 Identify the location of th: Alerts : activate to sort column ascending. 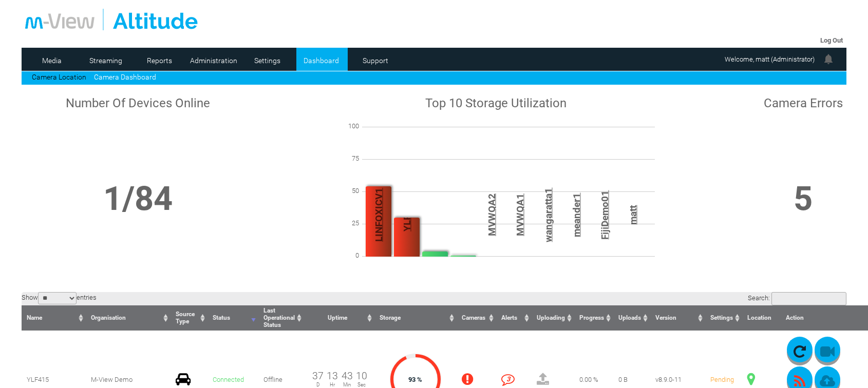
(513, 318).